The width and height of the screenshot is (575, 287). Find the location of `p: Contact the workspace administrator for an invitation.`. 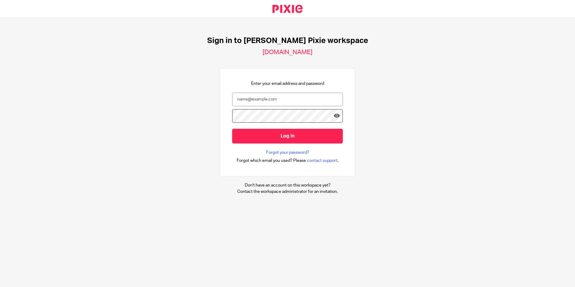

p: Contact the workspace administrator for an invitation. is located at coordinates (288, 192).